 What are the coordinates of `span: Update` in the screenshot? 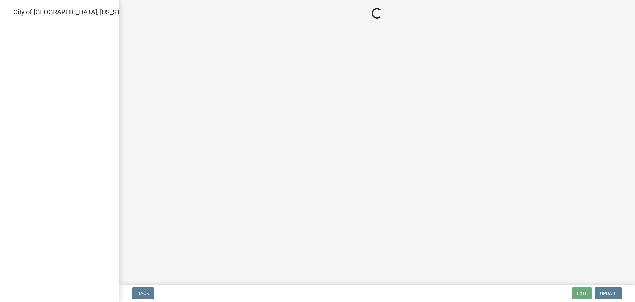 It's located at (609, 293).